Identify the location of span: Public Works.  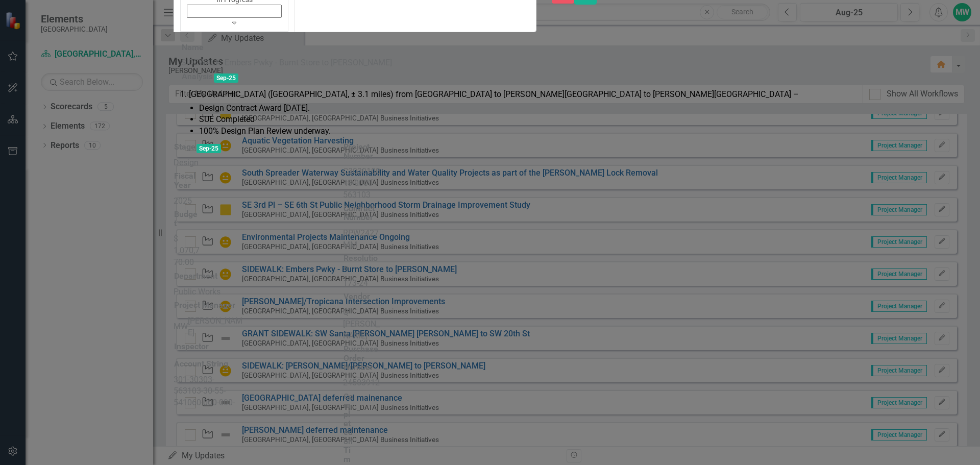
(197, 291).